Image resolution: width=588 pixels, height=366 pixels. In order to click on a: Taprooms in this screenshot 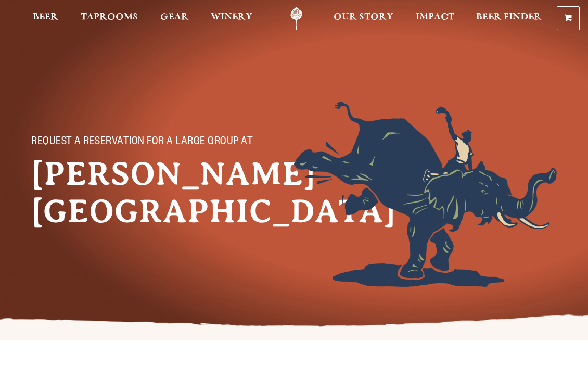, I will do `click(109, 19)`.